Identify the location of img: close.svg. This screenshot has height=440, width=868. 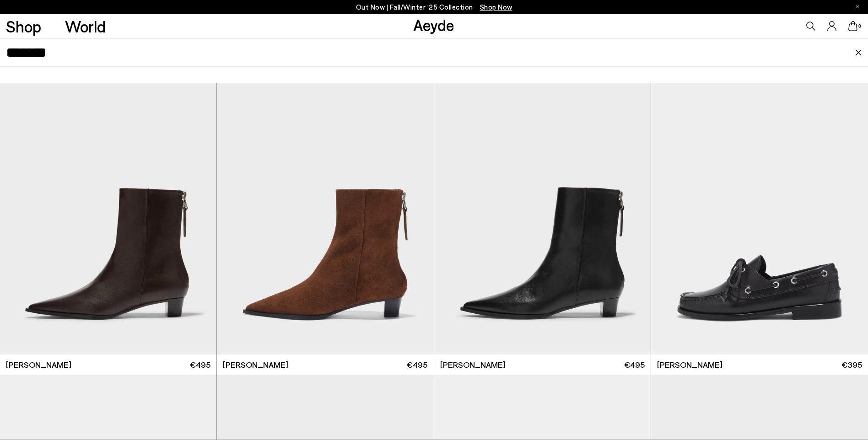
(858, 53).